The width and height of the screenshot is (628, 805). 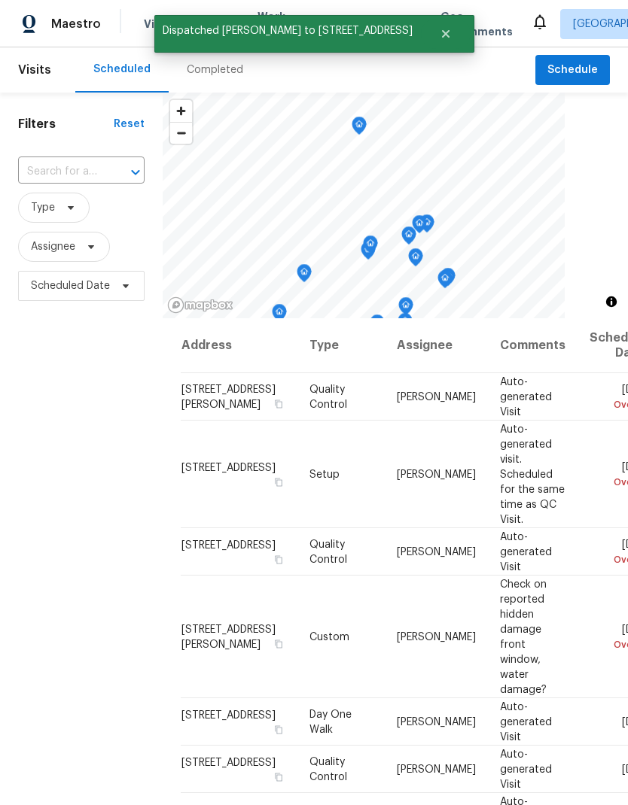 I want to click on span: Zoom in, so click(x=181, y=111).